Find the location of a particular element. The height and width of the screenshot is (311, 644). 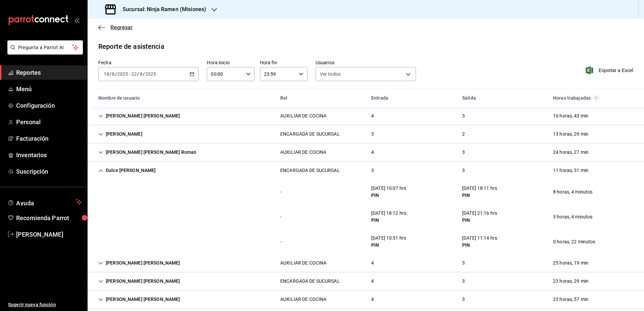

span: Exportar a Excel is located at coordinates (610, 70).